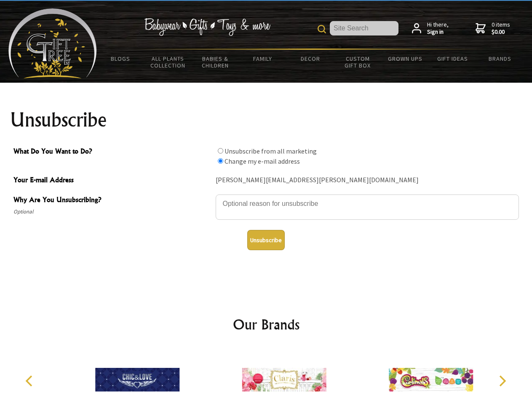 Image resolution: width=532 pixels, height=405 pixels. I want to click on a: BLOGS, so click(121, 59).